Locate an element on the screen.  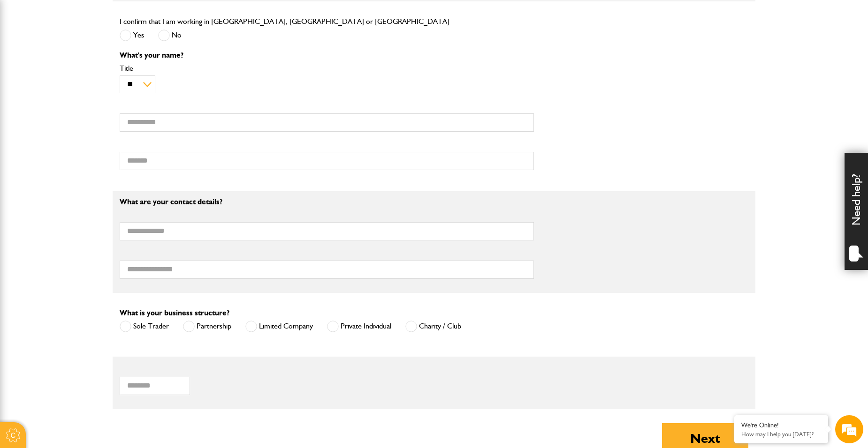
label: Private Individual is located at coordinates (359, 327).